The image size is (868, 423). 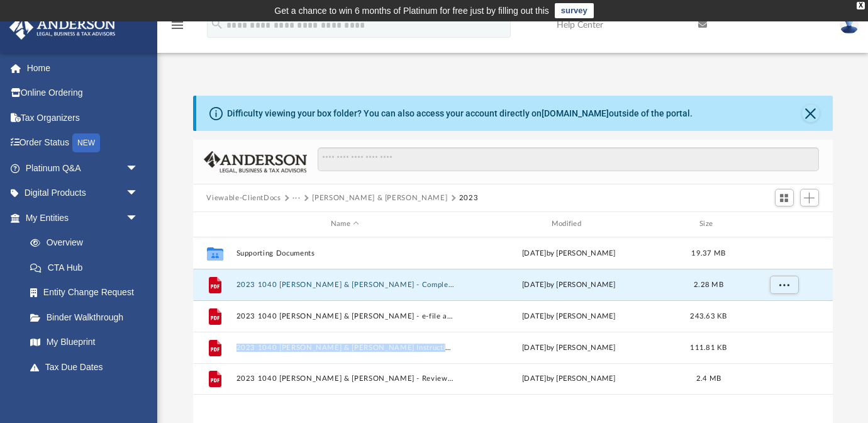 I want to click on a: Digital Productsarrow_drop_down, so click(x=83, y=193).